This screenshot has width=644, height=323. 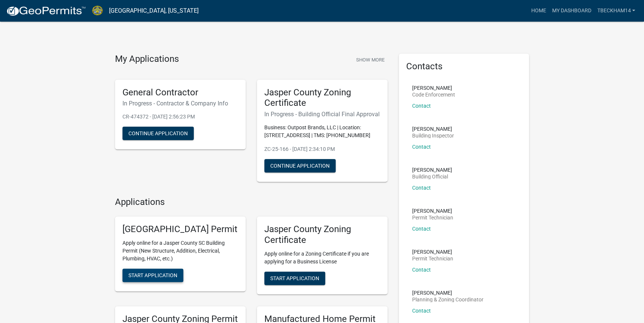 What do you see at coordinates (180, 103) in the screenshot?
I see `h6: In Progress - Contractor & Company Info` at bounding box center [180, 103].